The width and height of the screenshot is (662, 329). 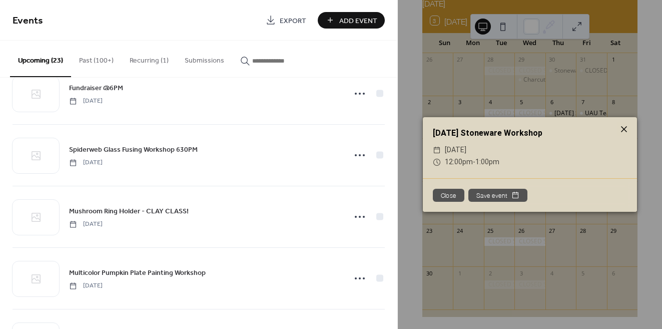 What do you see at coordinates (41, 59) in the screenshot?
I see `button: Upcoming (23)` at bounding box center [41, 59].